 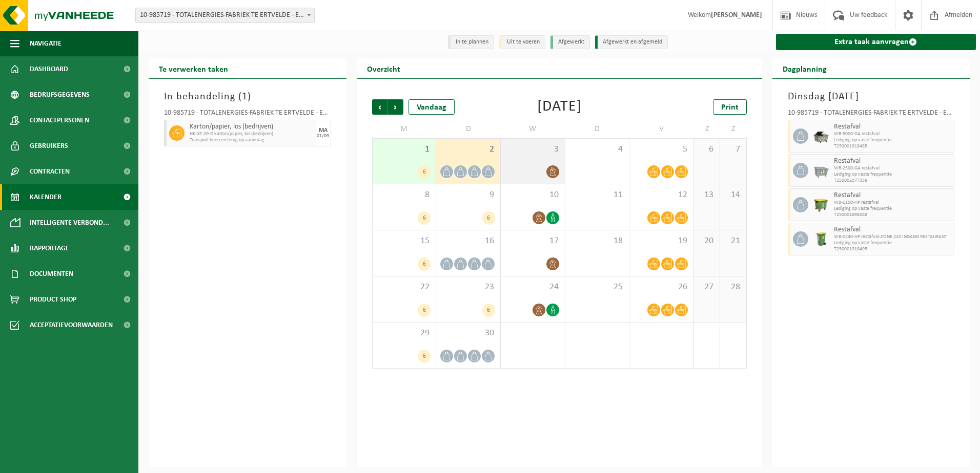 What do you see at coordinates (471, 42) in the screenshot?
I see `li: In te plannen` at bounding box center [471, 42].